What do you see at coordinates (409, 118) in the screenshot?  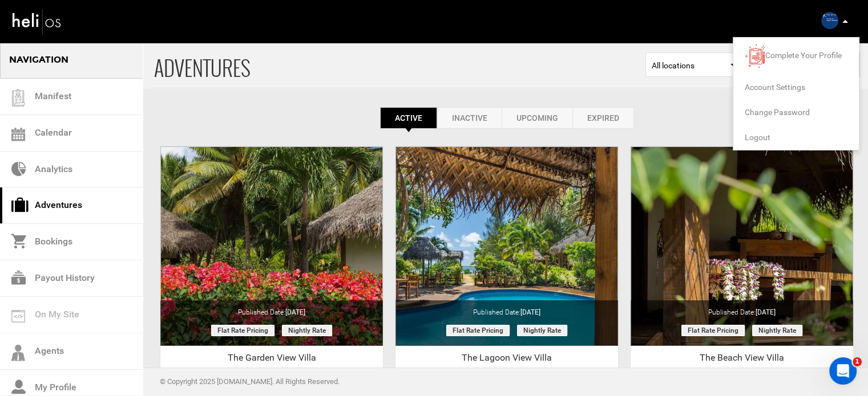 I see `a: Active` at bounding box center [409, 118].